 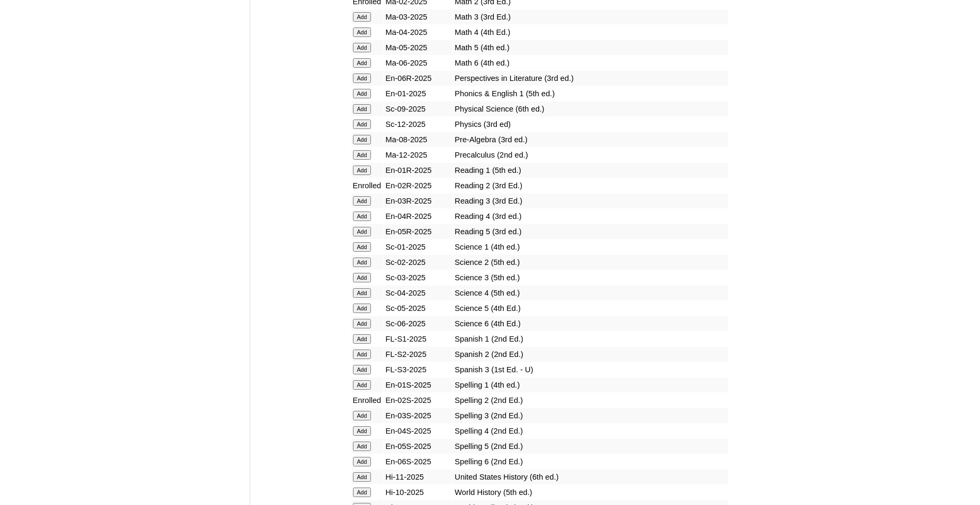 I want to click on td: FL-S3-2025, so click(x=418, y=370).